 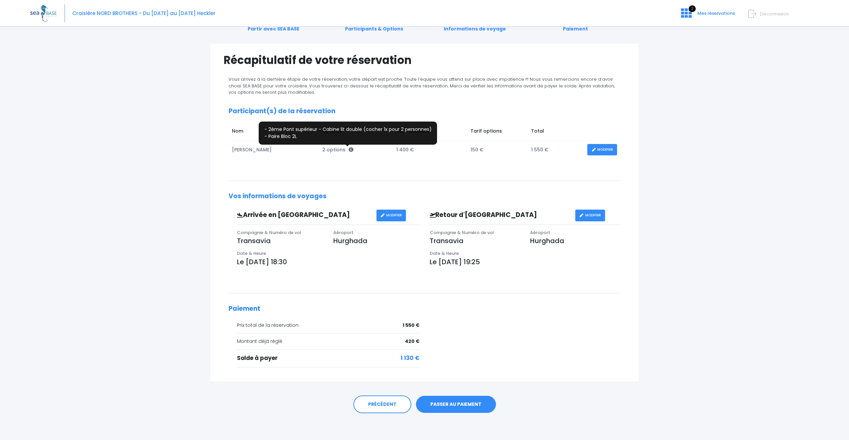 What do you see at coordinates (338, 150) in the screenshot?
I see `span: 2 options` at bounding box center [338, 150].